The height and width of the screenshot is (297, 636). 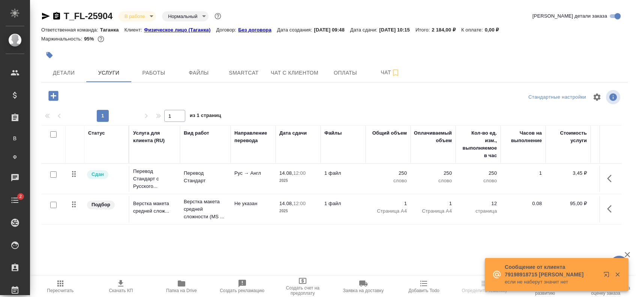 I want to click on span: Настроить таблицу, so click(x=597, y=97).